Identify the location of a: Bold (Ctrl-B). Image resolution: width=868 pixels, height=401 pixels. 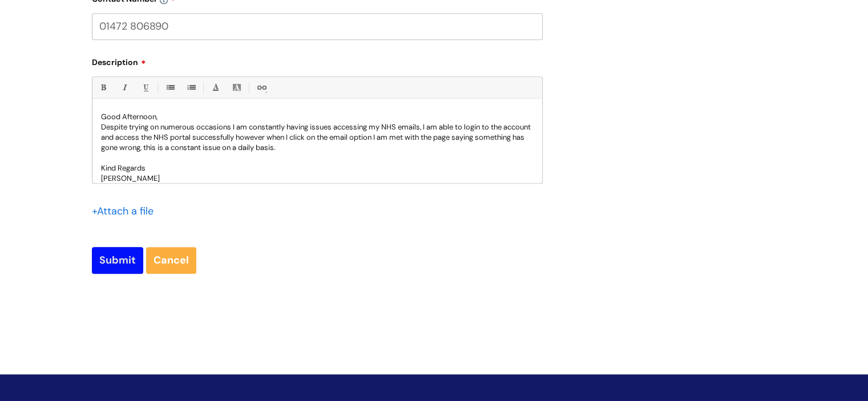
(103, 87).